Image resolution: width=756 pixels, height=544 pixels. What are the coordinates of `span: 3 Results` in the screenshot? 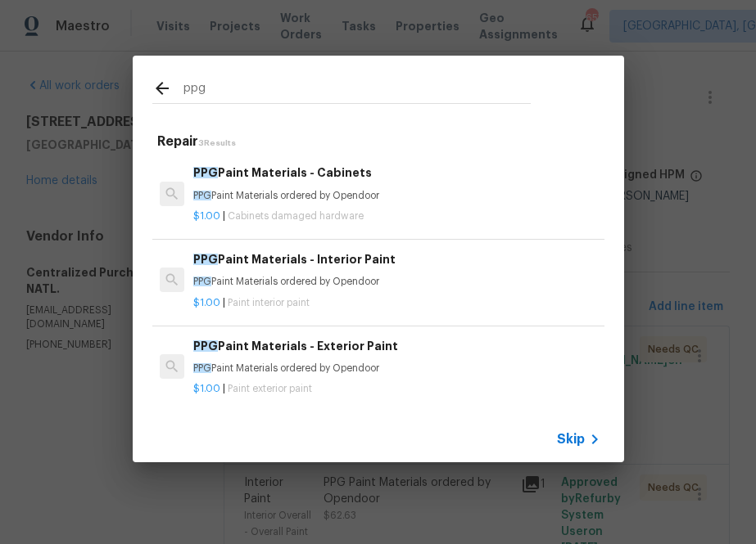 It's located at (217, 143).